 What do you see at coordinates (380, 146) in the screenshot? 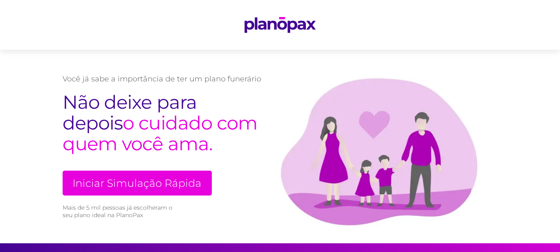
I see `img: family` at bounding box center [380, 146].